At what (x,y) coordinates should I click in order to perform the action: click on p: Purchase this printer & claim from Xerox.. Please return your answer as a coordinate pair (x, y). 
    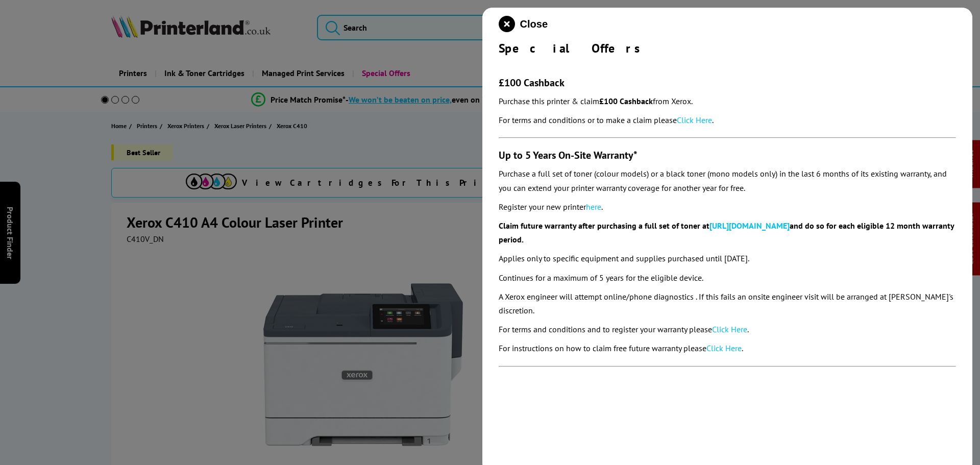
    Looking at the image, I should click on (727, 101).